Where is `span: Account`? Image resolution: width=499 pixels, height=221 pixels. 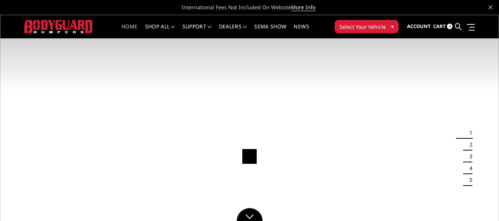 span: Account is located at coordinates (419, 26).